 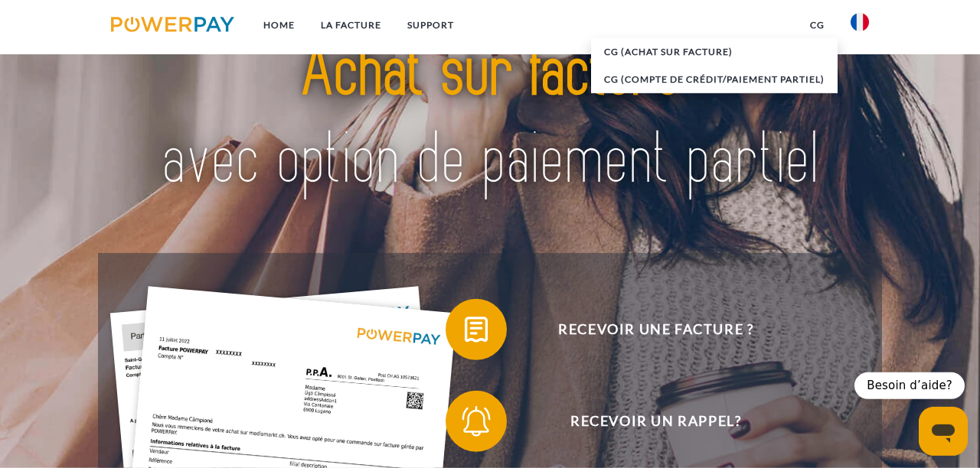 I want to click on a: Recevoir un rappel?, so click(x=645, y=421).